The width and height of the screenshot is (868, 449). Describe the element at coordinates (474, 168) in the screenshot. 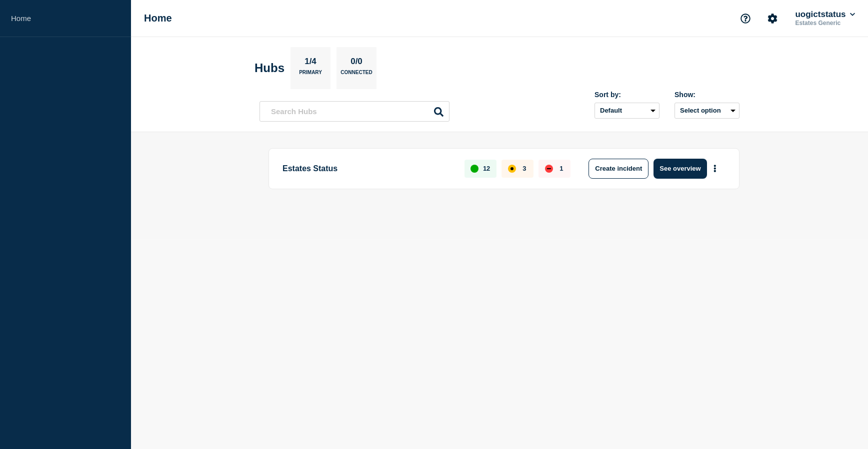

I see `div: up` at that location.